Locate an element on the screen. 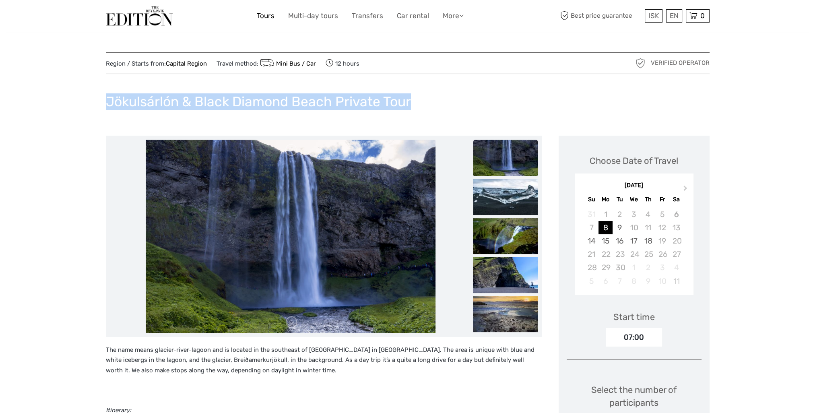 The height and width of the screenshot is (413, 815). div: Not available Monday, September 22nd, 2025 is located at coordinates (605, 254).